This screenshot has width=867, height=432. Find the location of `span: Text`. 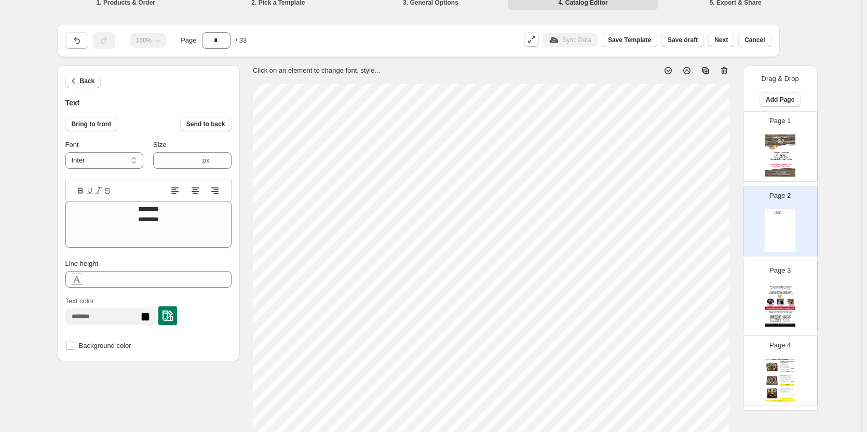

span: Text is located at coordinates (73, 103).